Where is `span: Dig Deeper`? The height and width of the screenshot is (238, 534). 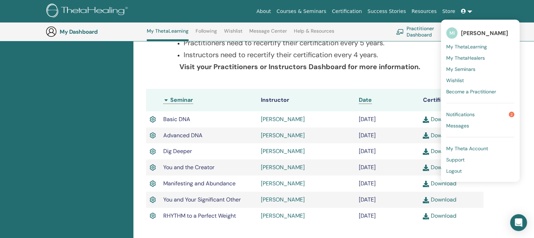
span: Dig Deeper is located at coordinates (178, 151).